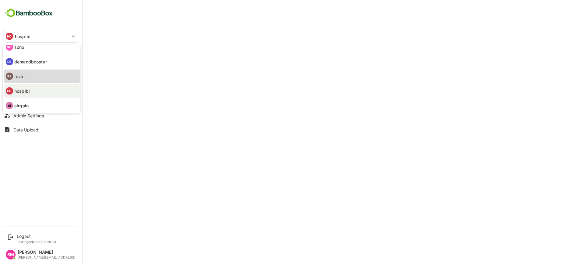 The height and width of the screenshot is (265, 585). Describe the element at coordinates (9, 105) in the screenshot. I see `div: AI` at that location.